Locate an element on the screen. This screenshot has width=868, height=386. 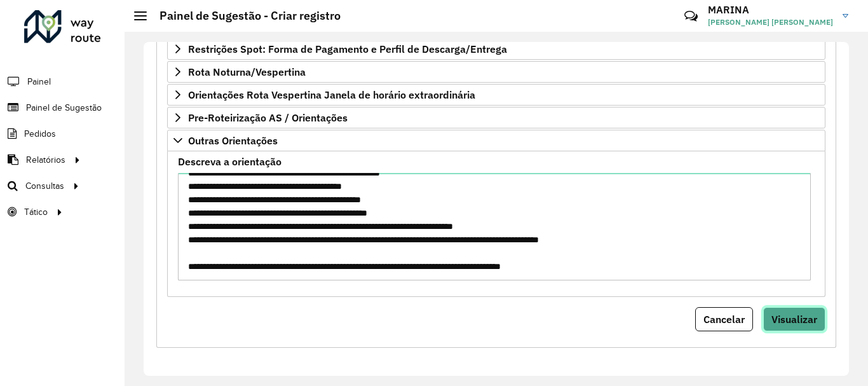
a: Restrições Spot: Forma de Pagamento e Perfil de Descarga/Entrega is located at coordinates (496, 49).